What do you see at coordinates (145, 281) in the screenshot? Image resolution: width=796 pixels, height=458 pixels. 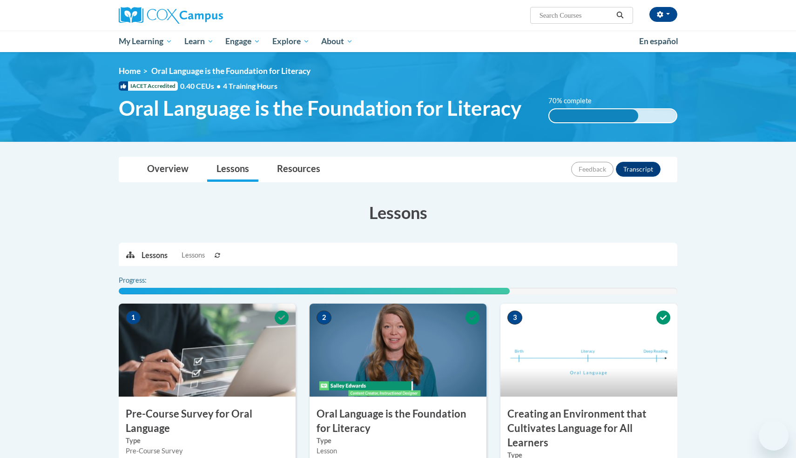 I see `label: Progress:` at bounding box center [145, 281].